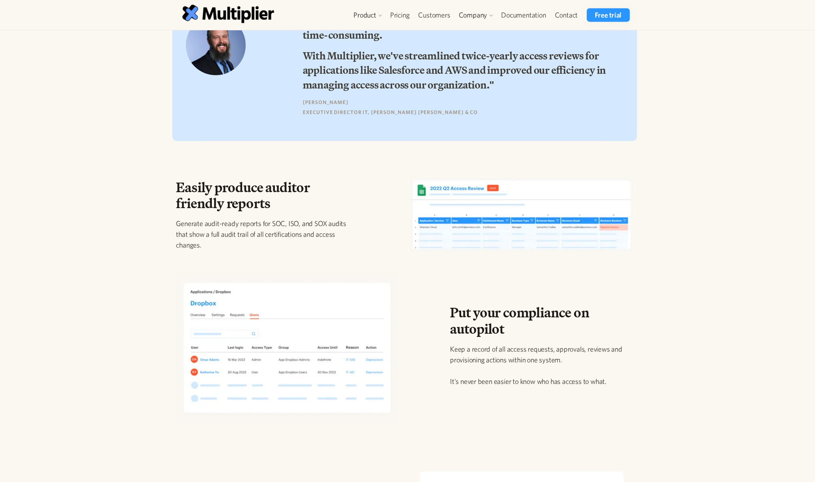  Describe the element at coordinates (434, 15) in the screenshot. I see `a: Customers` at that location.